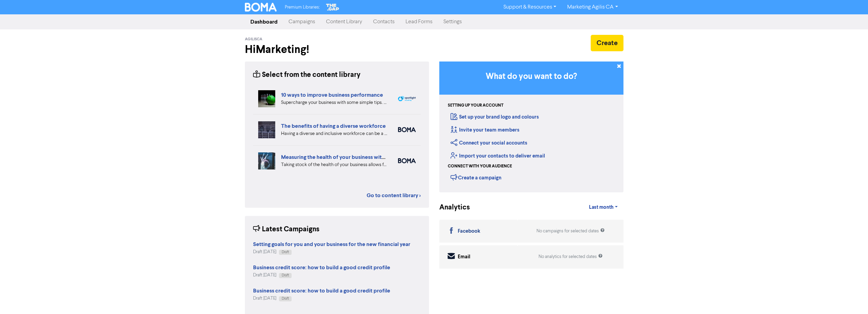  Describe the element at coordinates (531, 126) in the screenshot. I see `div: Getting Started in BOMA` at that location.